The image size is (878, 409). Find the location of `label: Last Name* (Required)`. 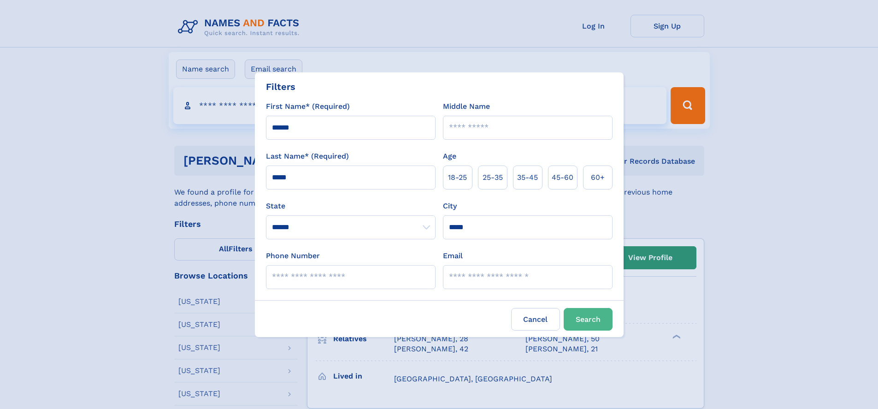

label: Last Name* (Required) is located at coordinates (307, 156).